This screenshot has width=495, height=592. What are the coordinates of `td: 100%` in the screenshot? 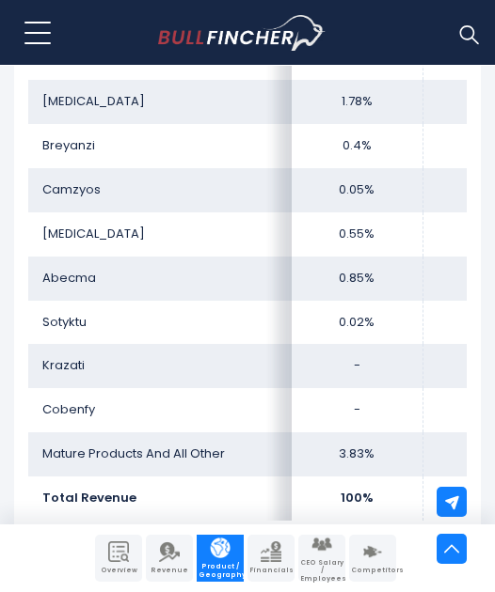 It's located at (357, 498).